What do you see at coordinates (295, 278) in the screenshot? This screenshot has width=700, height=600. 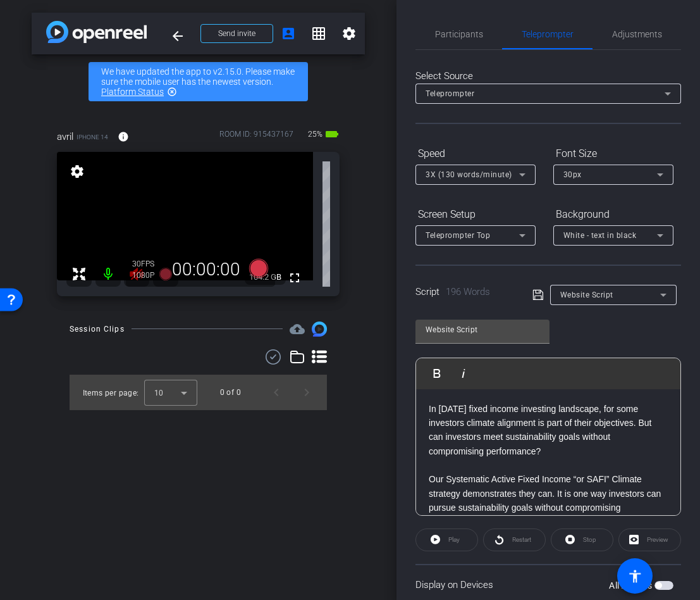 I see `mat-icon: fullscreen` at bounding box center [295, 278].